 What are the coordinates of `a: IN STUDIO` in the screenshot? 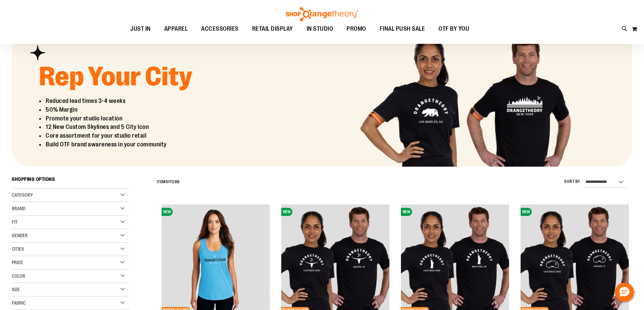 It's located at (320, 29).